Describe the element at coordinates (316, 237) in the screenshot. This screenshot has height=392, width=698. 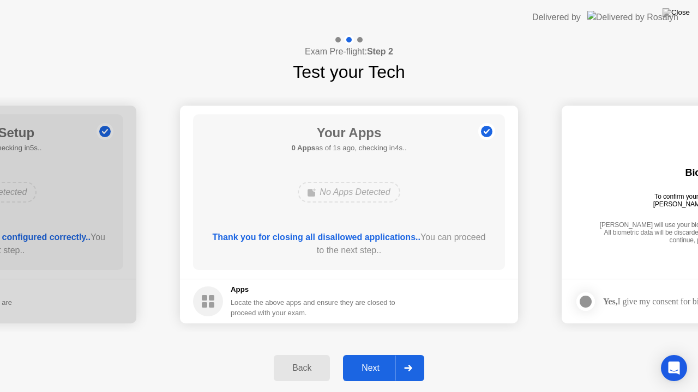
I see `b: Thank you for closing all disallowed applications..` at that location.